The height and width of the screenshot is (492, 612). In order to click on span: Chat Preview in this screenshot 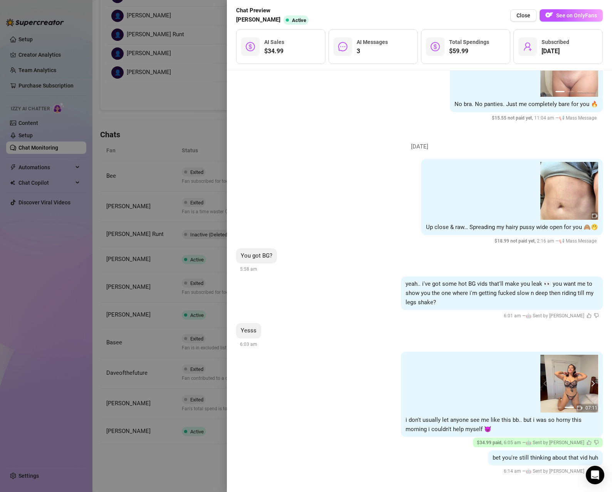, I will do `click(274, 11)`.